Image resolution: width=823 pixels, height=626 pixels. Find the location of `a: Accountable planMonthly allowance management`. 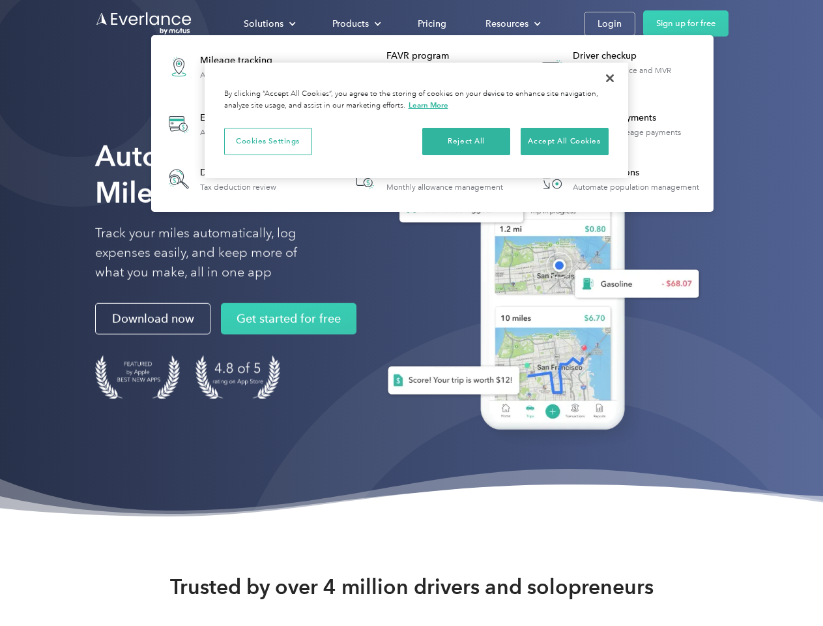

a: Accountable planMonthly allowance management is located at coordinates (427, 179).